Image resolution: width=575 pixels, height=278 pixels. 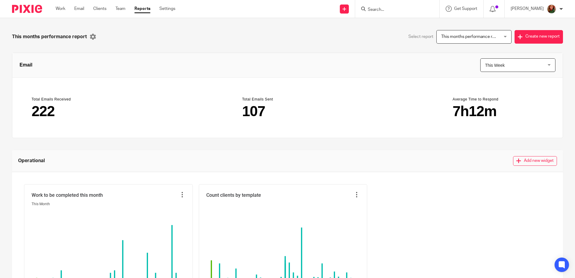 What do you see at coordinates (67, 195) in the screenshot?
I see `span: Work to be completed this month` at bounding box center [67, 195].